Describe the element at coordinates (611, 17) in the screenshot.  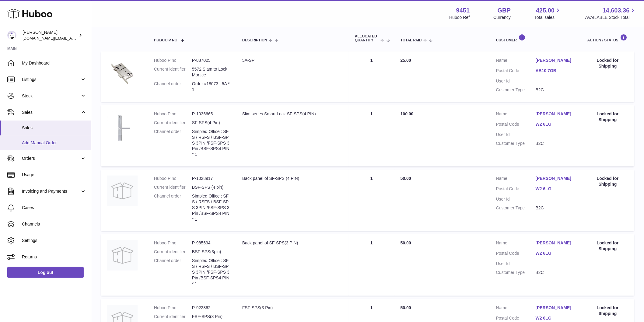
I see `span: AVAILABLE Stock Total` at that location.